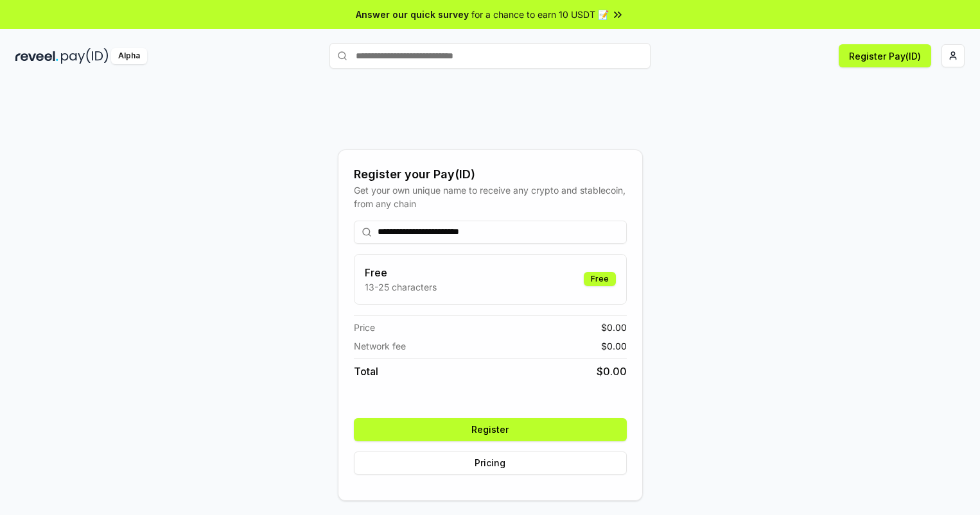  What do you see at coordinates (401, 287) in the screenshot?
I see `p: 13-25 characters` at bounding box center [401, 287].